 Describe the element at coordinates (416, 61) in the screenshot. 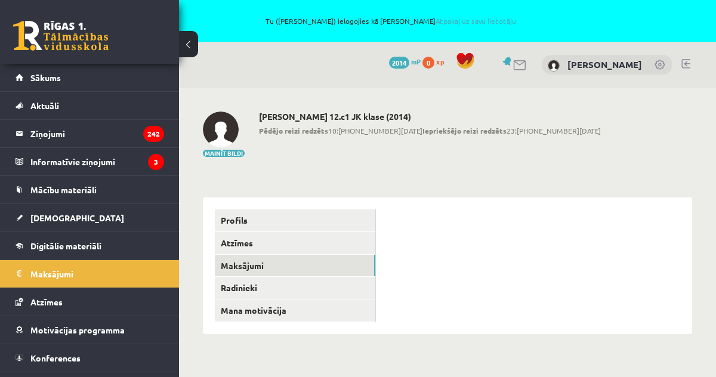

I see `span: mP` at that location.